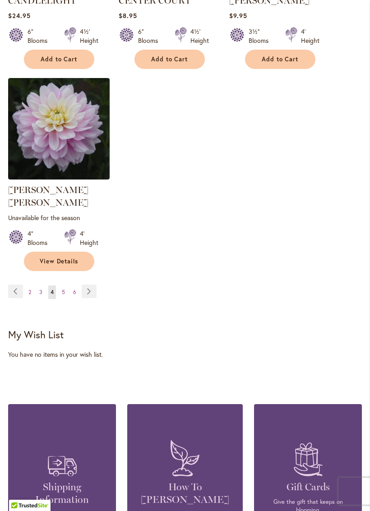 The height and width of the screenshot is (511, 370). What do you see at coordinates (59, 261) in the screenshot?
I see `a: View Details` at bounding box center [59, 261].